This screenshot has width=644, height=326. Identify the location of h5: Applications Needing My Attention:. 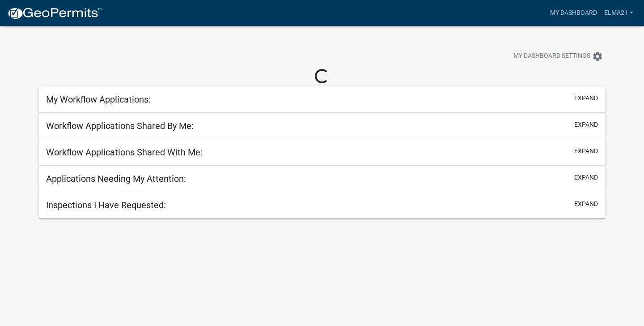
(116, 178).